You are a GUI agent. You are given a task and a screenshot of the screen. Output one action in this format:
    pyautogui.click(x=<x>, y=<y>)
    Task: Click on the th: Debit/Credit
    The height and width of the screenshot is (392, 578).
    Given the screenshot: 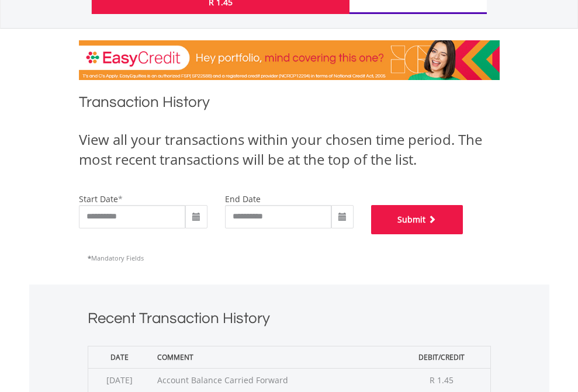 What is the action you would take?
    pyautogui.click(x=442, y=357)
    